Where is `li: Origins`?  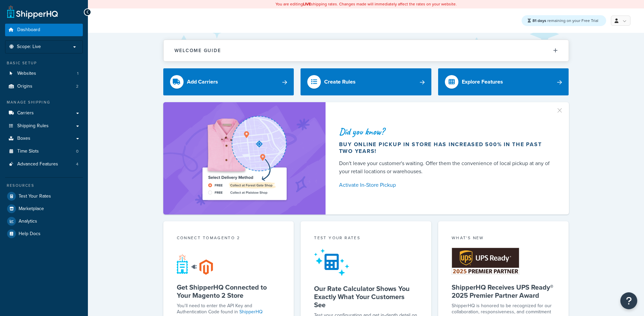
li: Origins is located at coordinates (44, 86).